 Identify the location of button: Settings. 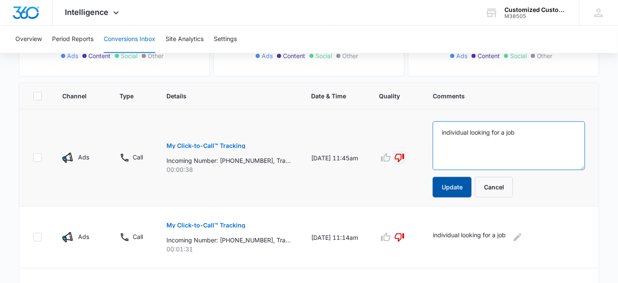
(226, 39).